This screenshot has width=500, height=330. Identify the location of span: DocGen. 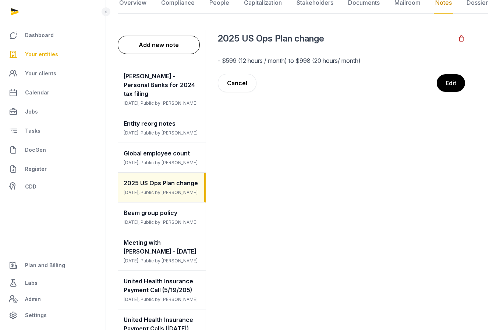
(35, 150).